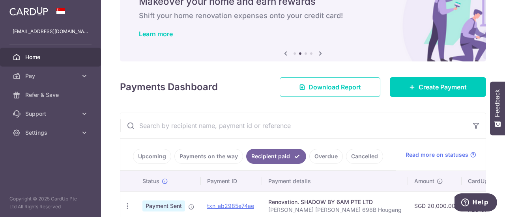  I want to click on span: Payment Sent, so click(164, 206).